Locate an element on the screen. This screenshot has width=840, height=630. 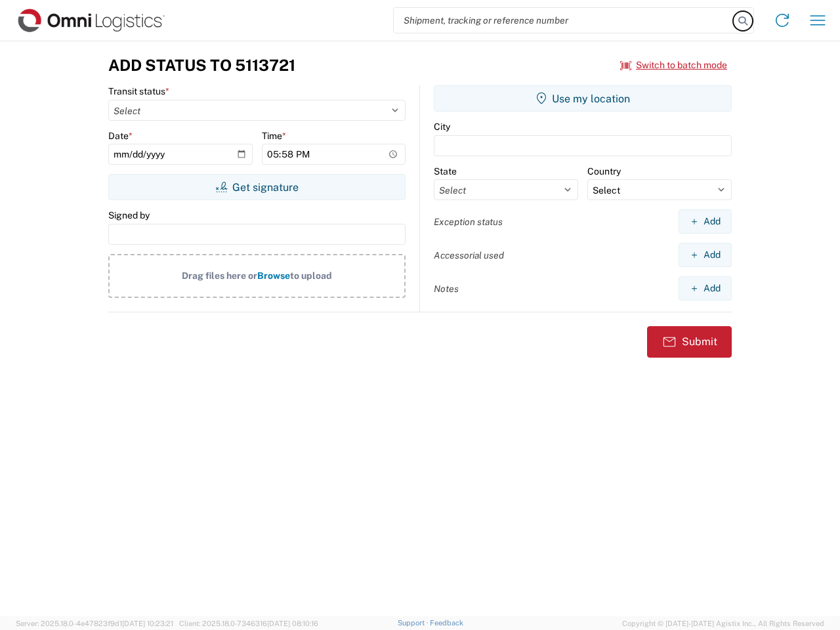
button: Submit is located at coordinates (689, 342).